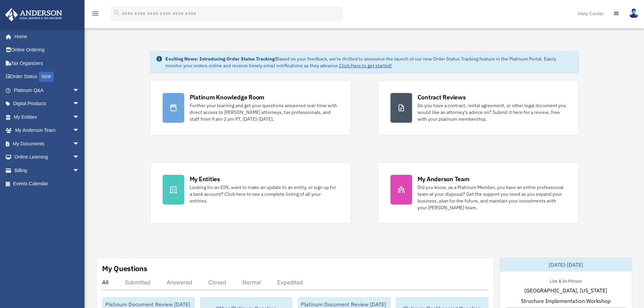  What do you see at coordinates (117, 13) in the screenshot?
I see `i: search` at bounding box center [117, 13].